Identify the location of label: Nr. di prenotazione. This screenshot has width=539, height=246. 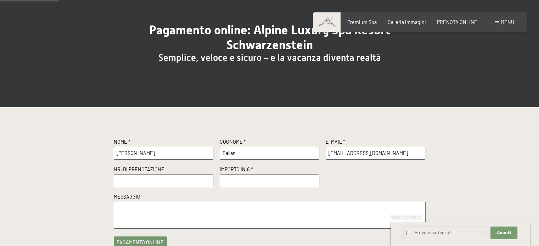
(164, 170).